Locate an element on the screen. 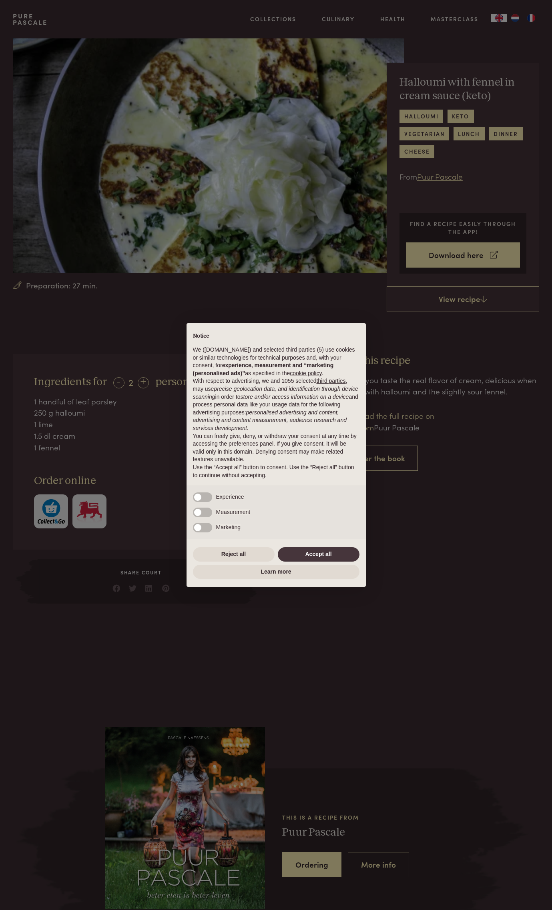  span: Measurement is located at coordinates (233, 512).